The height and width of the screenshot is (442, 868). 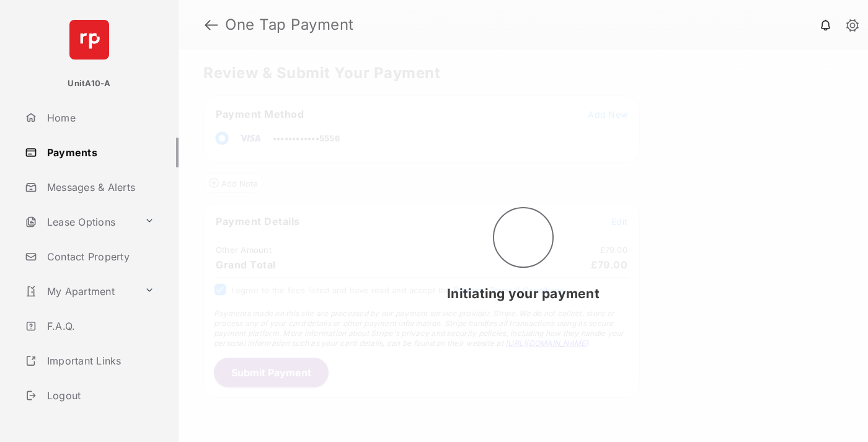 What do you see at coordinates (89, 83) in the screenshot?
I see `p: UnitA10-A` at bounding box center [89, 83].